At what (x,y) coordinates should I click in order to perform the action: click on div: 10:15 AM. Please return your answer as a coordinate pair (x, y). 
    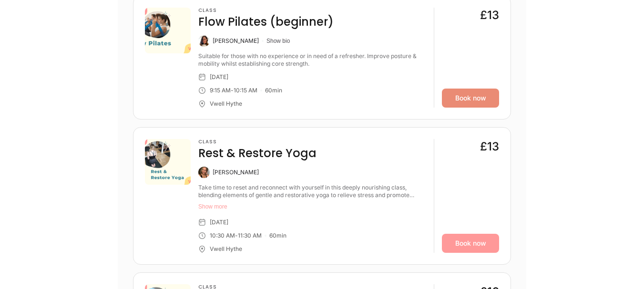
    Looking at the image, I should click on (245, 91).